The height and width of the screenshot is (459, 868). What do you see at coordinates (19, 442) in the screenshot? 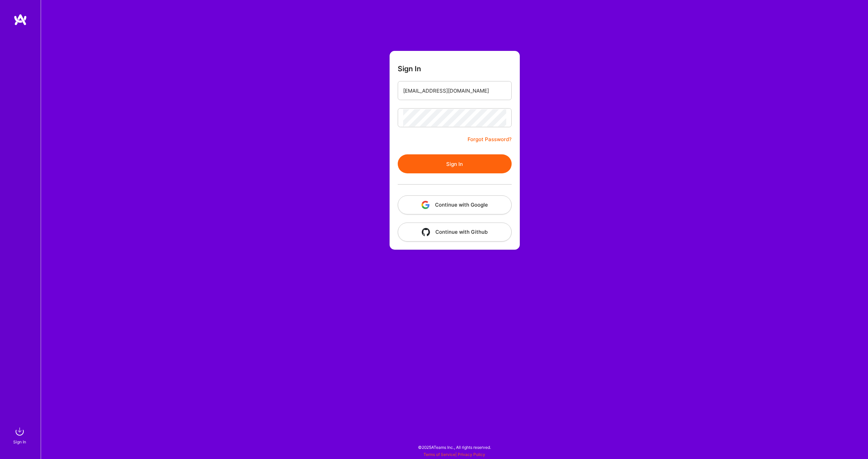
I see `div: Sign In` at bounding box center [19, 442].